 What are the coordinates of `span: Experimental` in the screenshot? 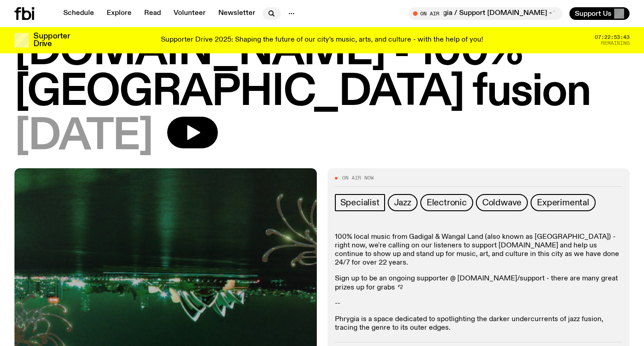 It's located at (563, 203).